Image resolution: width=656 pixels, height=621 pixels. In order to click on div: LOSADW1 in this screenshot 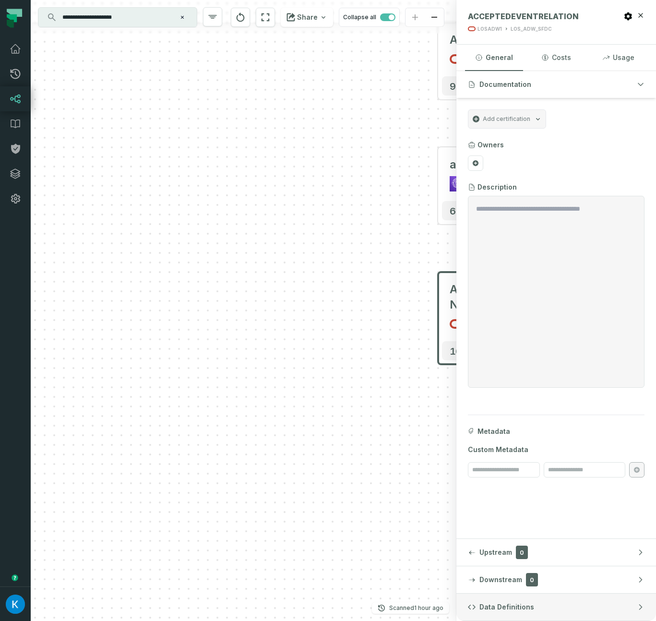, I will do `click(489, 29)`.